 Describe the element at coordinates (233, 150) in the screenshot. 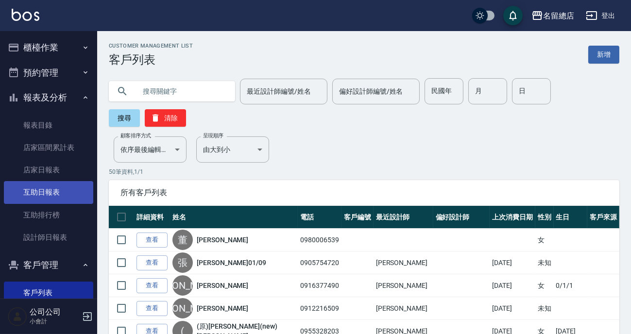

I see `div: 由大到小` at that location.